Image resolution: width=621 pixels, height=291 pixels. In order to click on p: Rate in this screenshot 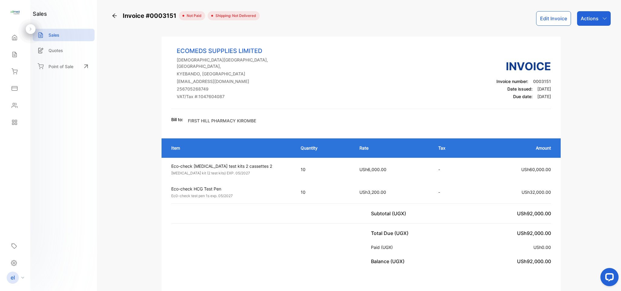, I will do `click(393, 148)`.